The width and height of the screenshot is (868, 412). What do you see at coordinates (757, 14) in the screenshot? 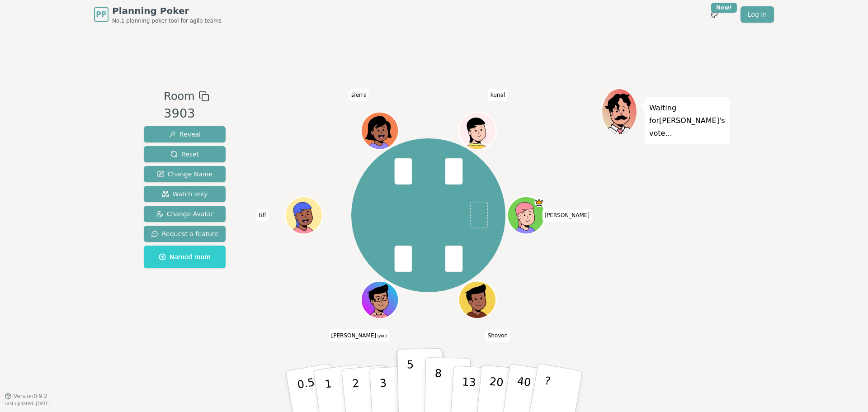
I see `a: Log in` at bounding box center [757, 14].